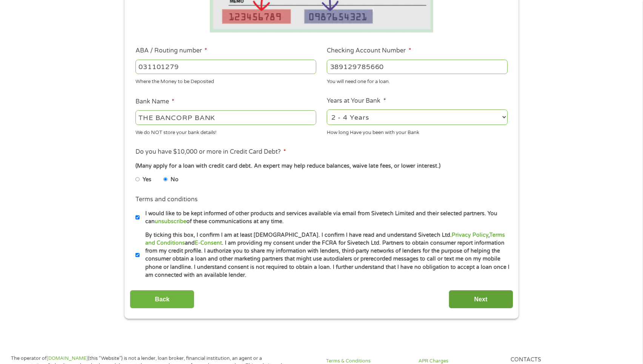 This screenshot has width=643, height=364. What do you see at coordinates (226, 67) in the screenshot?
I see `input: 263177916` at bounding box center [226, 67].